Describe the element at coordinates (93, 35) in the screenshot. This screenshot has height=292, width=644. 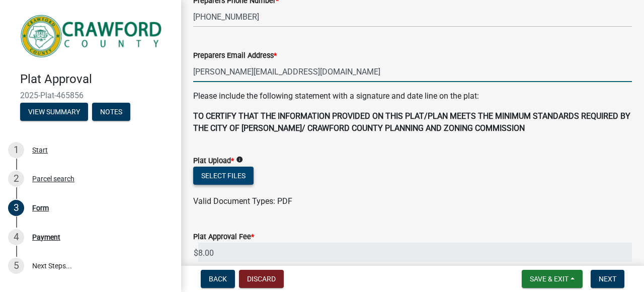
I see `img: Crawford County, Georgia` at that location.